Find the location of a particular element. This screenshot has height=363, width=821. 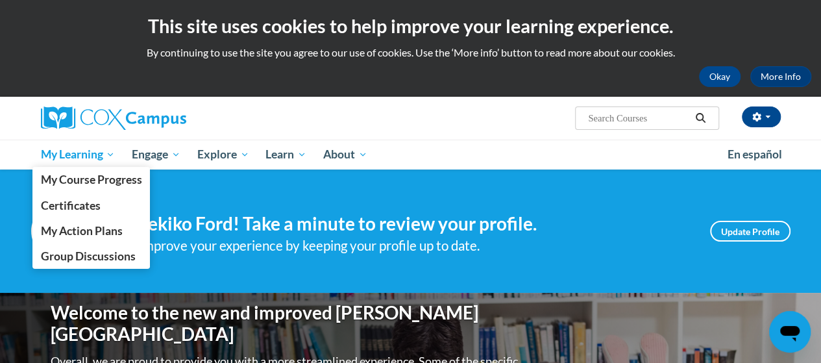

h4: Hi Mekiko Ford! Take a minute to review your profile. is located at coordinates (400, 224).